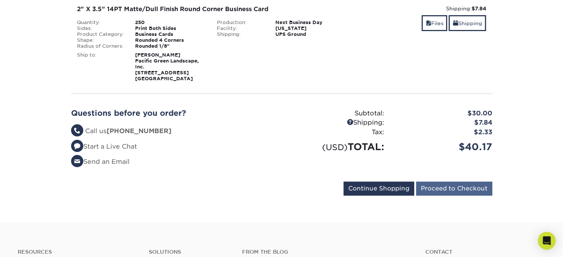  Describe the element at coordinates (311, 23) in the screenshot. I see `div: Next Business Day` at that location.